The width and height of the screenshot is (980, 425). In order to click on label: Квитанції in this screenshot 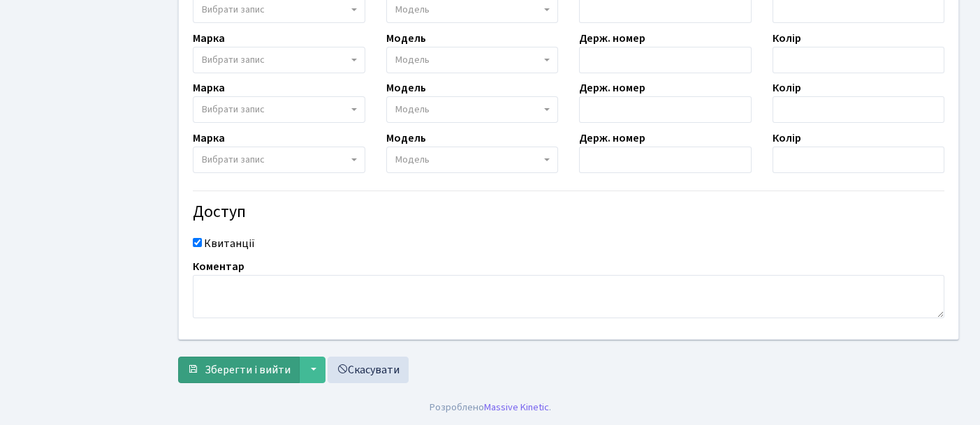, I will do `click(229, 244)`.